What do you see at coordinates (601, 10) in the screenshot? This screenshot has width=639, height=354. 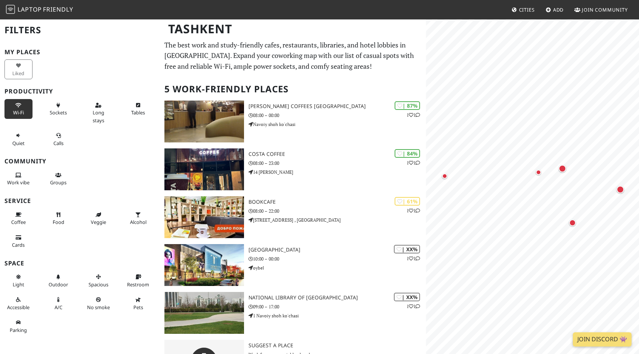 I see `a: Join Community` at bounding box center [601, 10].